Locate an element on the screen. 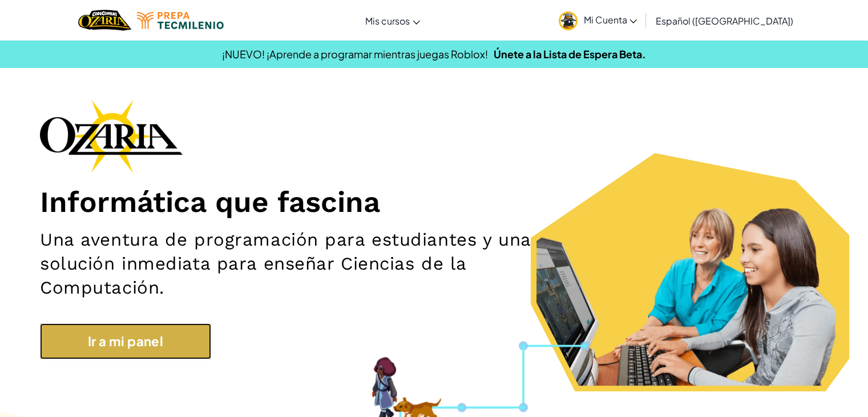 This screenshot has width=868, height=417. img: avatar is located at coordinates (568, 20).